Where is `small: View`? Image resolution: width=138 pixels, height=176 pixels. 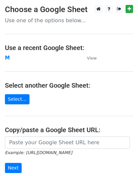 small: View is located at coordinates (92, 58).